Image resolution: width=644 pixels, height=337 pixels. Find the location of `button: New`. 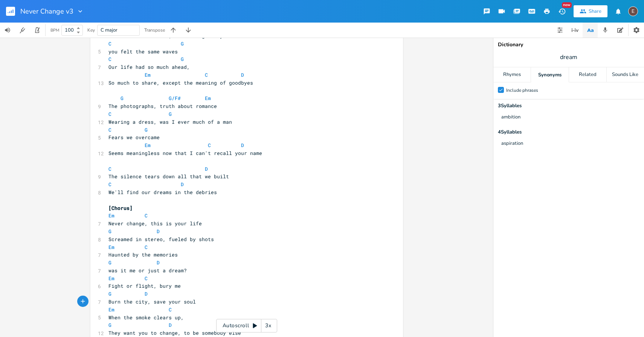

button: New is located at coordinates (562, 11).